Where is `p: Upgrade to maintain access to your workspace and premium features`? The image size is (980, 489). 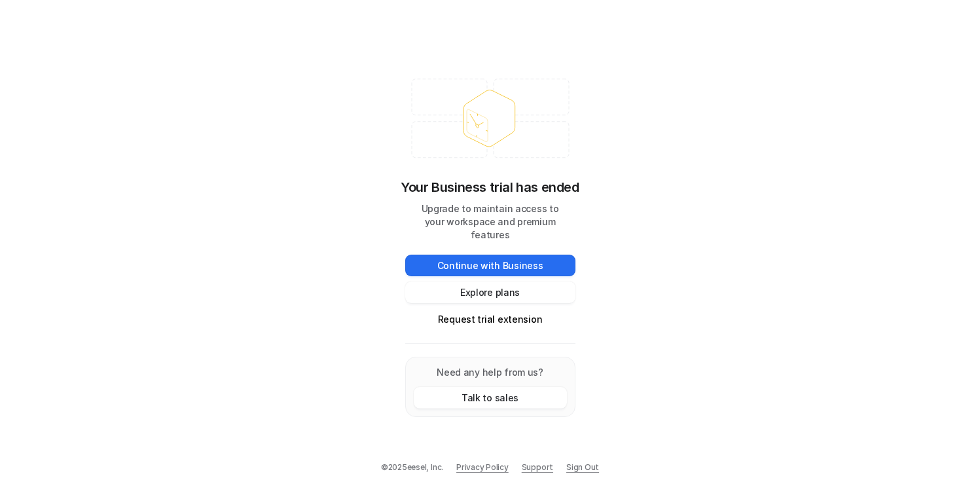 p: Upgrade to maintain access to your workspace and premium features is located at coordinates (490, 222).